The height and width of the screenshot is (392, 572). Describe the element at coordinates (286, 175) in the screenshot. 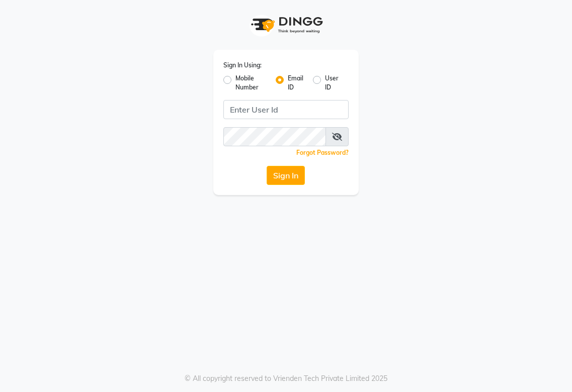

I see `button: Sign In` at that location.